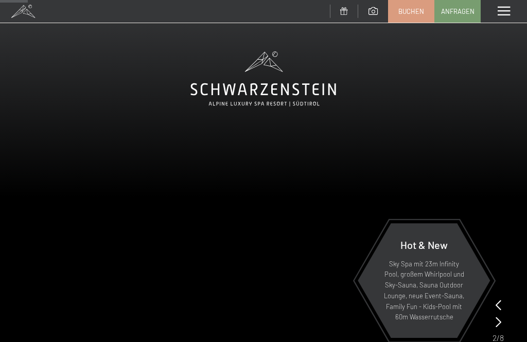 The height and width of the screenshot is (342, 527). Describe the element at coordinates (424, 281) in the screenshot. I see `a: Hot & New Sky Spa mit 23m Infinity Pool, großem Whirlpool und Sky-Sauna, Sauna Outdoor Lounge, ne...` at that location.